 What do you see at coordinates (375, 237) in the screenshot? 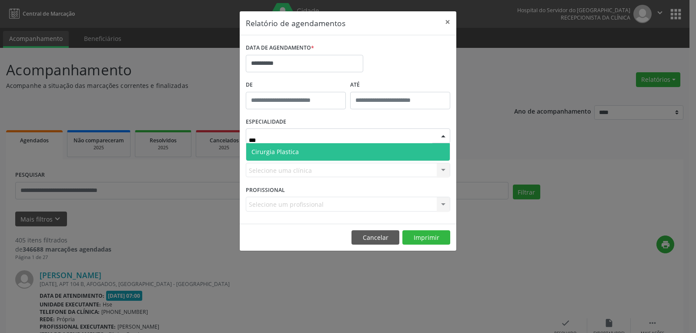
I see `button: Cancelar` at bounding box center [375, 237].